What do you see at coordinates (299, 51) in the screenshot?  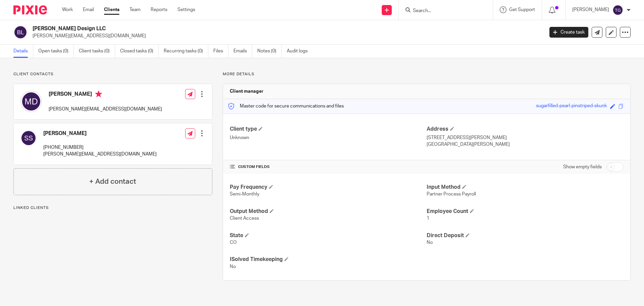 I see `a: Audit logs` at bounding box center [299, 51].